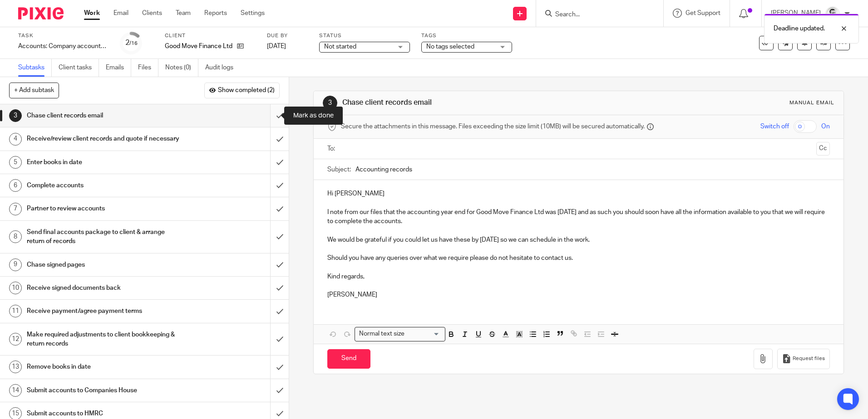 The height and width of the screenshot is (419, 868). Describe the element at coordinates (105, 311) in the screenshot. I see `h1: Receive payment/agree payment terms` at that location.